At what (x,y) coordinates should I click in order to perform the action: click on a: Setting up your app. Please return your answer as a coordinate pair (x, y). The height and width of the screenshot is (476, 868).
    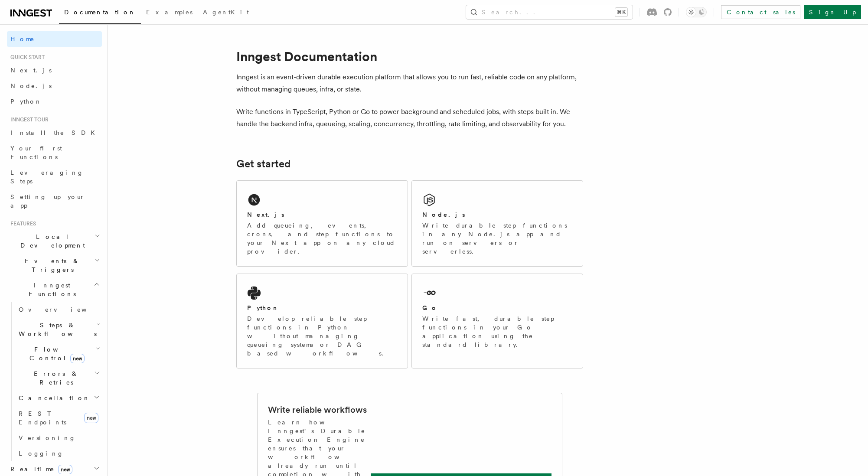
    Looking at the image, I should click on (54, 201).